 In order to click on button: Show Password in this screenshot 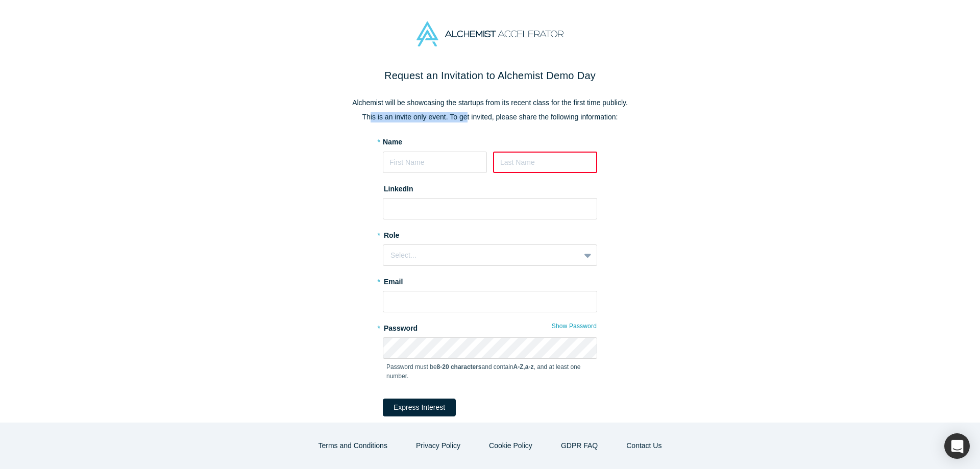, I will do `click(574, 326)`.